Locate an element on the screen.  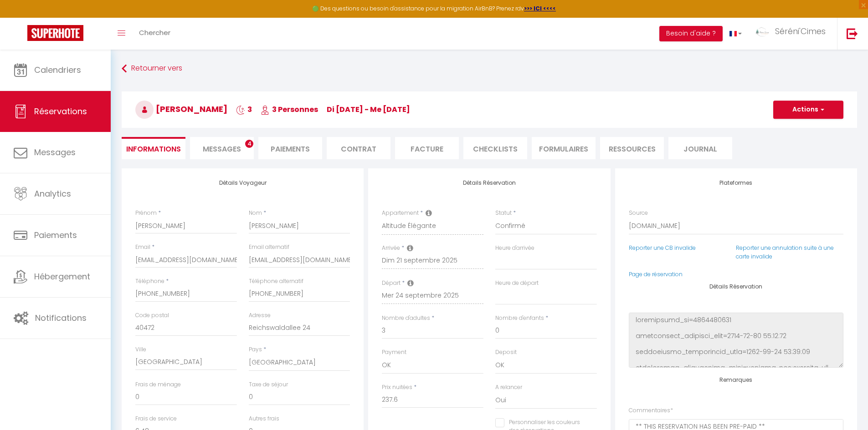
a: Page de réservation is located at coordinates (655, 274).